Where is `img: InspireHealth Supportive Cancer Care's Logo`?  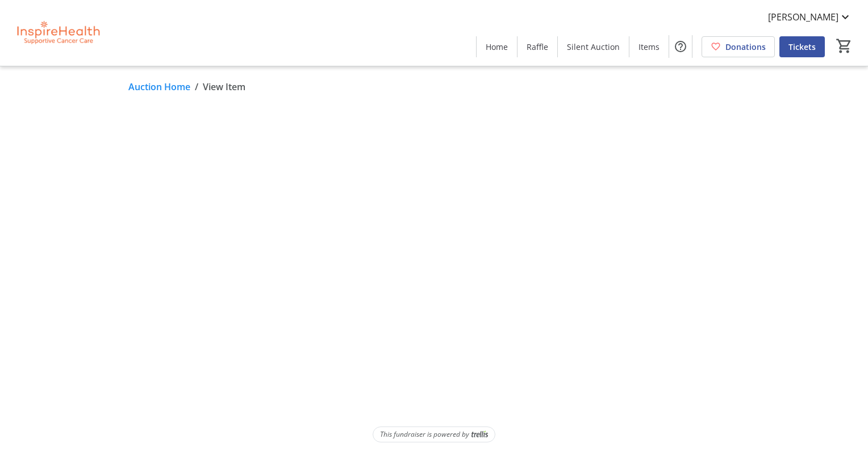
img: InspireHealth Supportive Cancer Care's Logo is located at coordinates (57, 33).